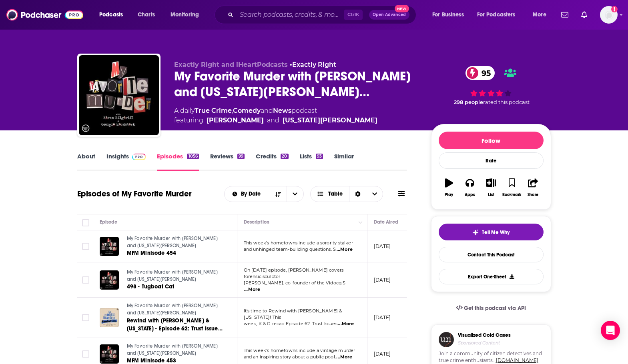 This screenshot has height=364, width=628. What do you see at coordinates (111, 15) in the screenshot?
I see `span: Podcasts` at bounding box center [111, 15].